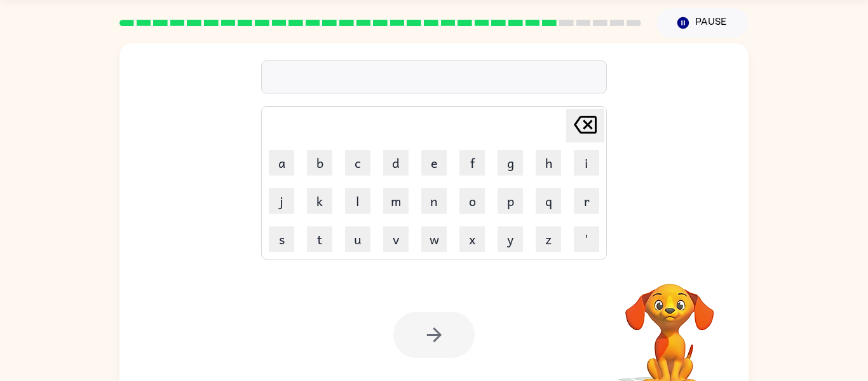 This screenshot has width=868, height=381. I want to click on button: f, so click(472, 163).